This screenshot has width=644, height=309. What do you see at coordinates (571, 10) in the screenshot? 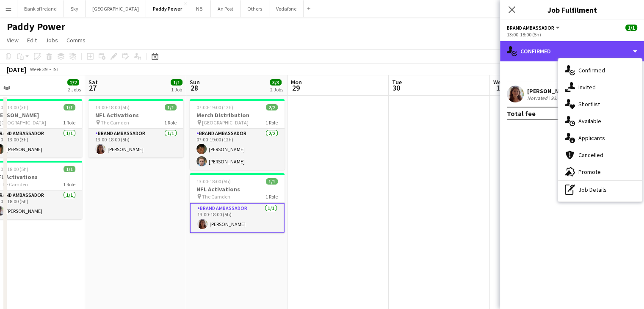
I see `h3: Job Fulfilment` at bounding box center [571, 10].